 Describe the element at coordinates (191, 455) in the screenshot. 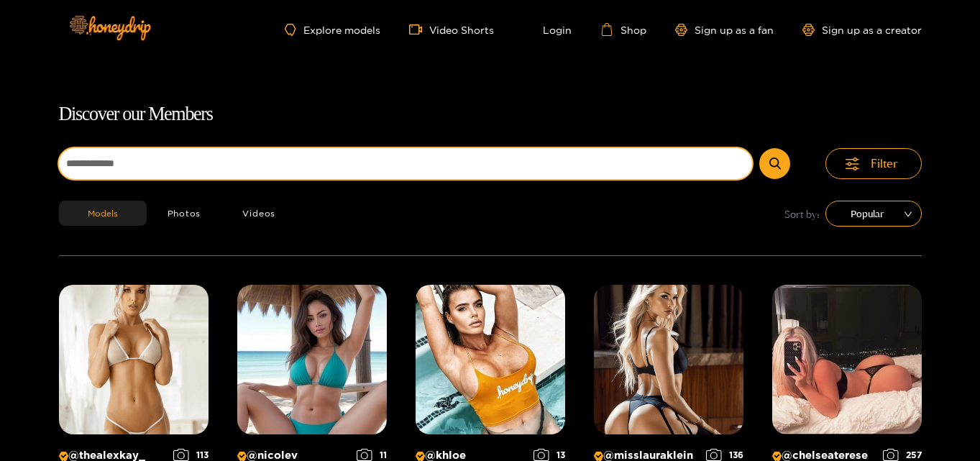

I see `div: 113` at that location.